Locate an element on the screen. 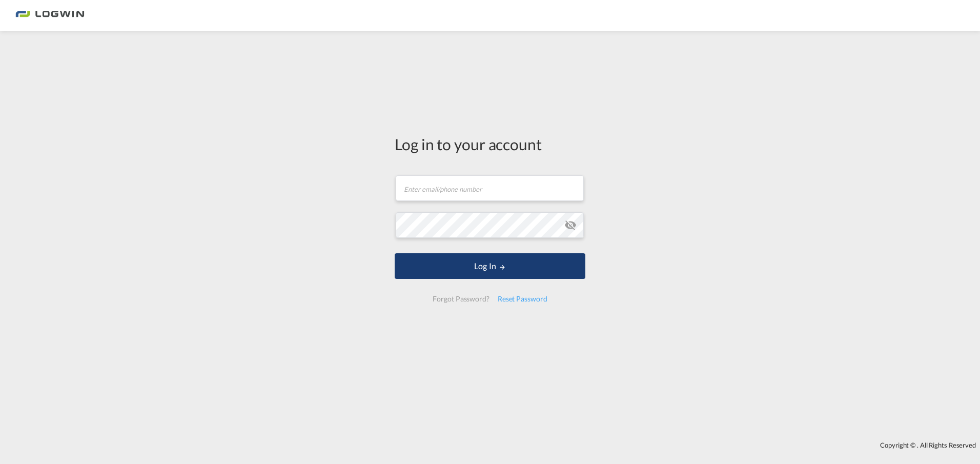 This screenshot has width=980, height=464. input: Enter email/phone number is located at coordinates (490, 188).